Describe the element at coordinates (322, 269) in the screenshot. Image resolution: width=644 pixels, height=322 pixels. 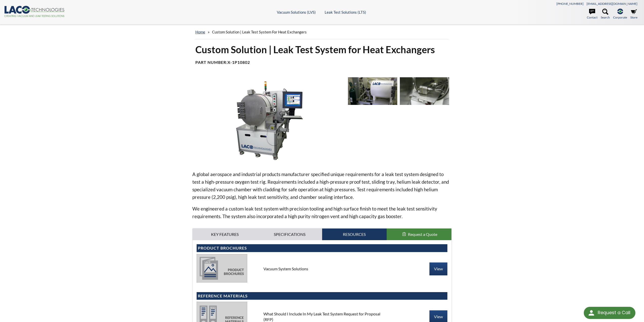
I see `div: Vacuum System Solutions` at that location.